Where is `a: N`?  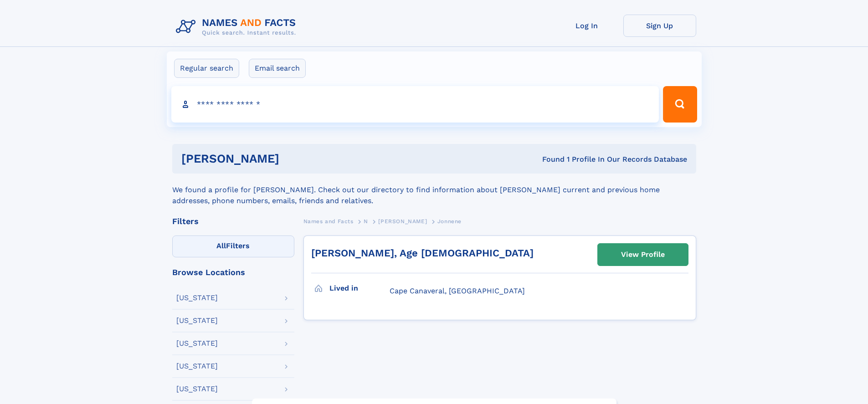
a: N is located at coordinates (366, 221).